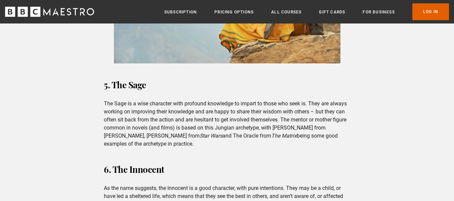 This screenshot has width=454, height=201. Describe the element at coordinates (227, 170) in the screenshot. I see `h3: 6. The Innocent` at that location.